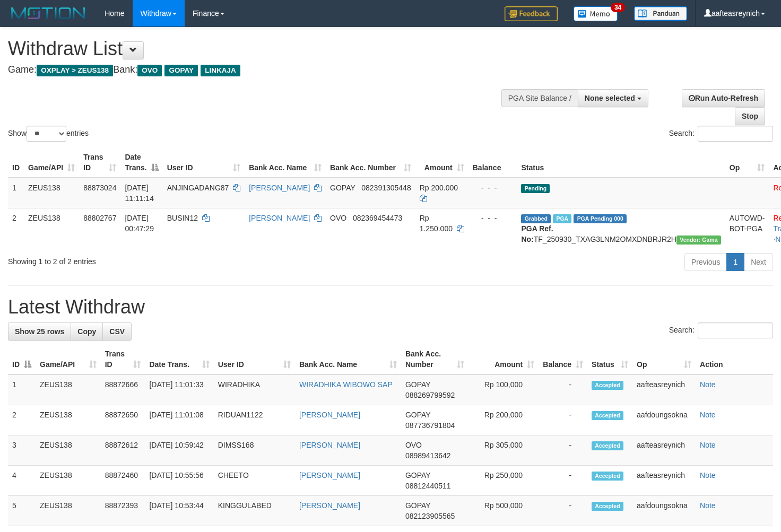 This screenshot has width=781, height=532. I want to click on th: Balance, so click(493, 162).